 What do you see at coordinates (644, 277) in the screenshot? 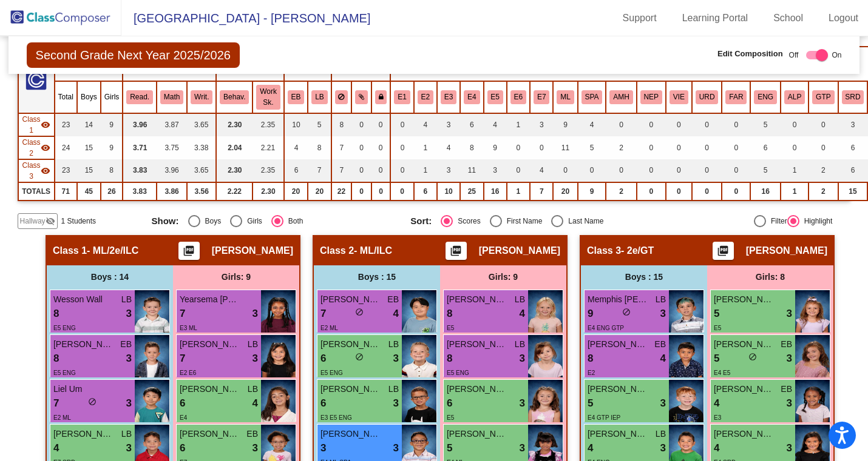
I see `div: Boys : 15` at bounding box center [644, 277].